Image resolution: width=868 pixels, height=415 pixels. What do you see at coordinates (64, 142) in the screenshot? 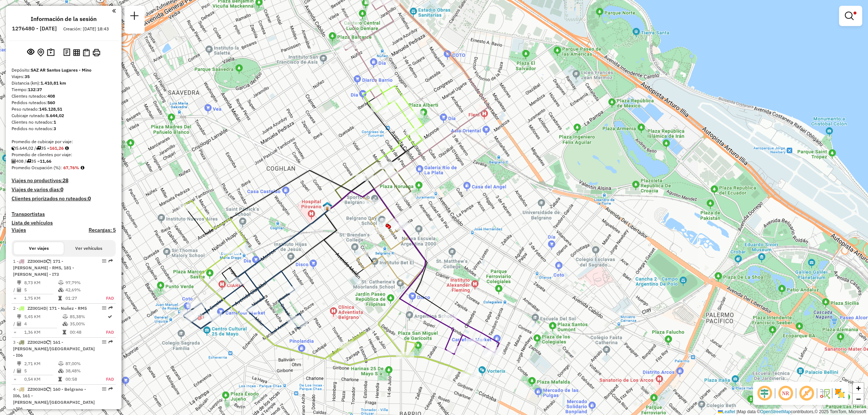
I see `div: Promedio de cubicaje por viaje:` at bounding box center [64, 142].